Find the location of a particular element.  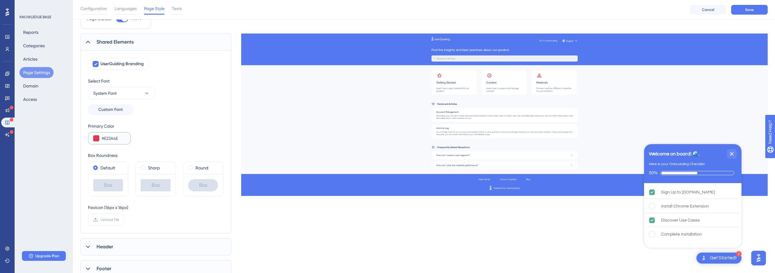

button: Articles is located at coordinates (30, 59).